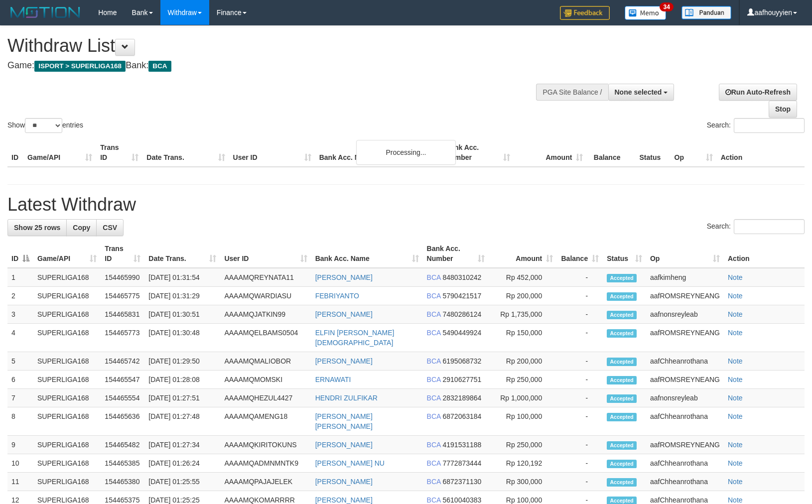 The image size is (812, 504). What do you see at coordinates (523, 253) in the screenshot?
I see `th: Amount: activate to sort column ascending` at bounding box center [523, 253].